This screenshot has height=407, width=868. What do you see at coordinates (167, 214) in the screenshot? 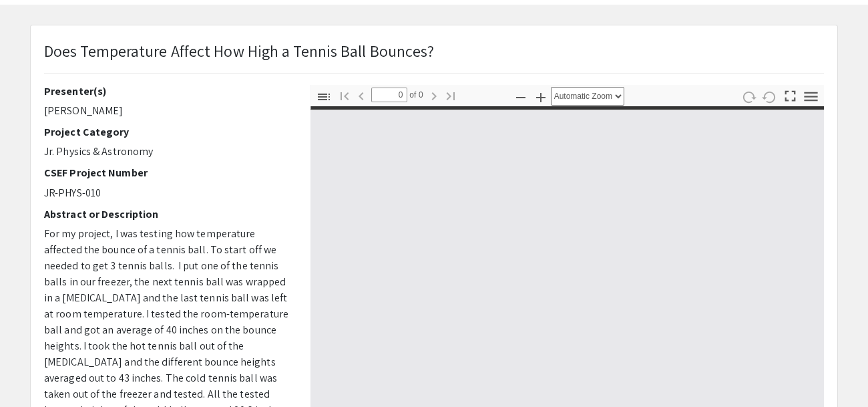
I see `h2: Abstract or Description` at bounding box center [167, 214].